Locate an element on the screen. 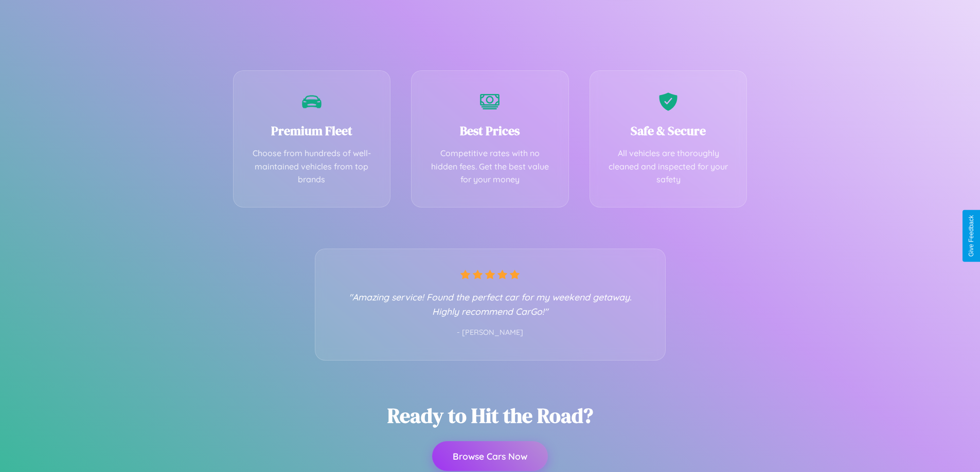 This screenshot has height=472, width=980. button: Browse Cars Now is located at coordinates (490, 456).